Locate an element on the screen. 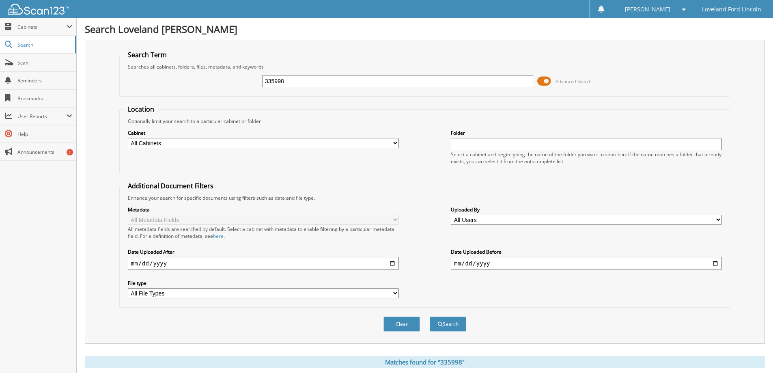  button: Search is located at coordinates (448, 324).